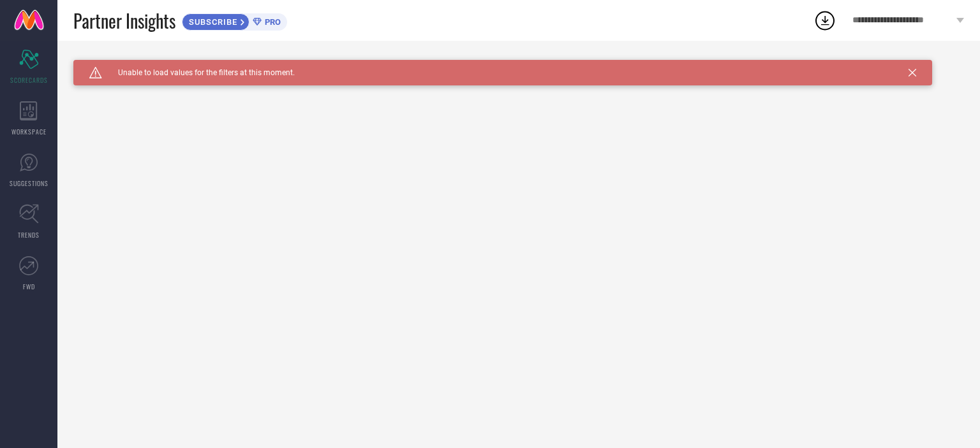  Describe the element at coordinates (825, 20) in the screenshot. I see `div: Open download list` at that location.